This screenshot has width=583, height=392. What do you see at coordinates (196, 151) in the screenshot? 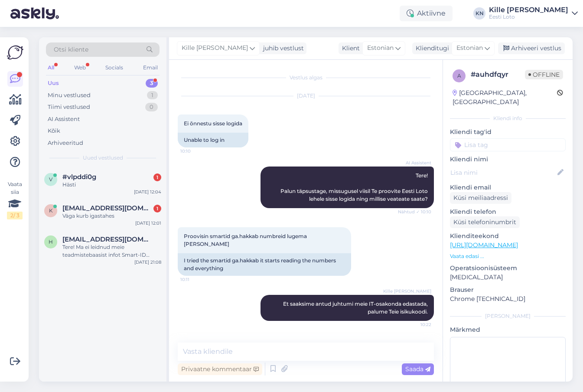
I see `span: 10:10` at bounding box center [196, 151].